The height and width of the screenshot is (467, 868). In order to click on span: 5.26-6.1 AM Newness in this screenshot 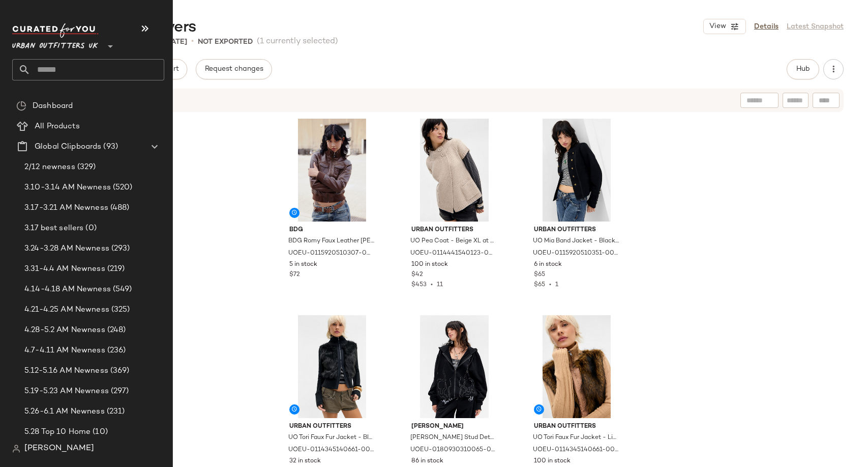, I will do `click(64, 411)`.